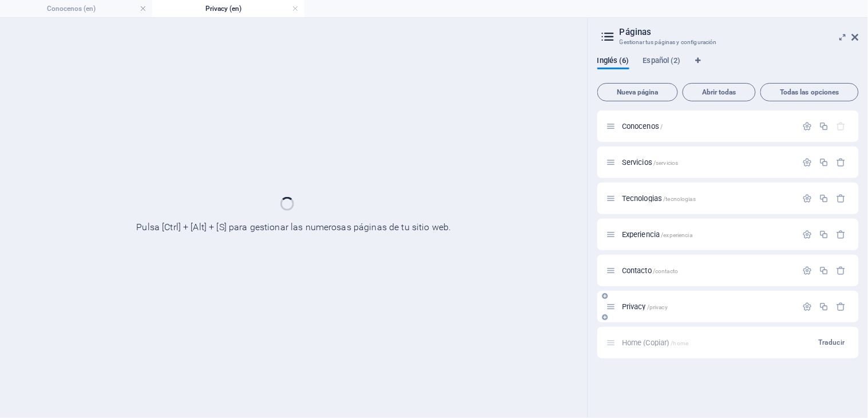  What do you see at coordinates (638, 92) in the screenshot?
I see `button: Nueva página` at bounding box center [638, 92].